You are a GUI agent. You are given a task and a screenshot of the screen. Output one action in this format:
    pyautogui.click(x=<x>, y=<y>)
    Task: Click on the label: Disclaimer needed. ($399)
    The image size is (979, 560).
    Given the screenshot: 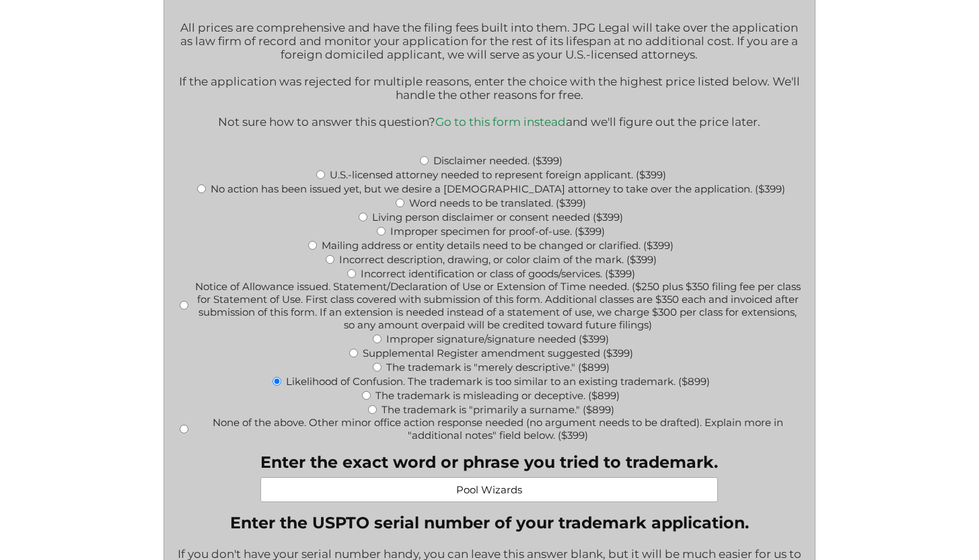 What is the action you would take?
    pyautogui.click(x=498, y=160)
    